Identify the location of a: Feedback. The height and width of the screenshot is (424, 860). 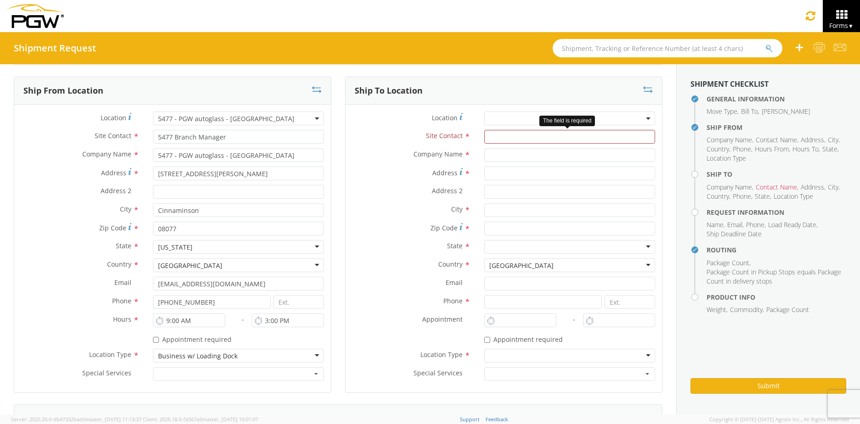
(497, 419).